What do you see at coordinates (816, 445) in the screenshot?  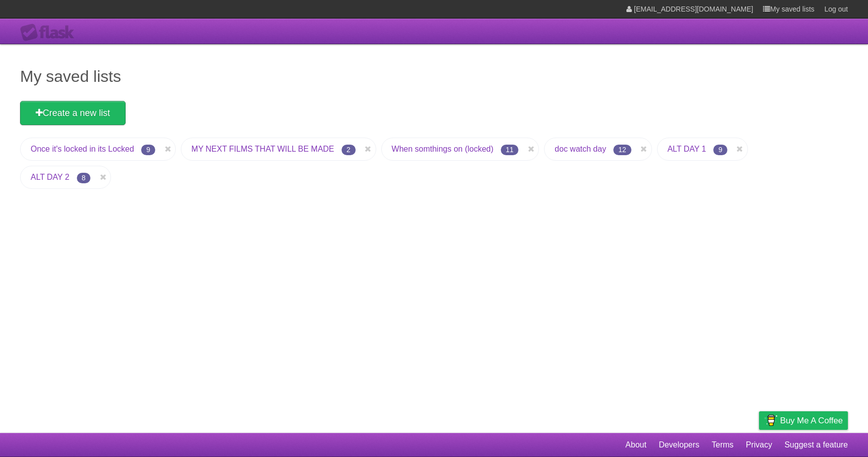 I see `a: Suggest a feature` at bounding box center [816, 445].